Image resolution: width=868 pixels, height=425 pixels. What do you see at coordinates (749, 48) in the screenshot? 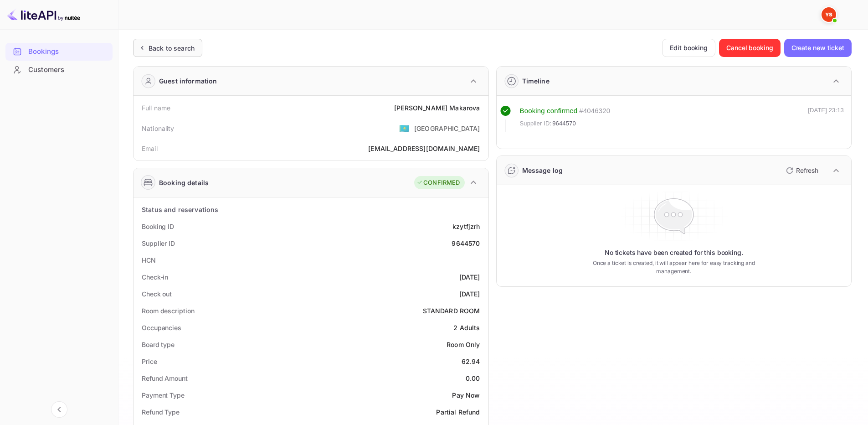
I see `button: Cancel booking` at bounding box center [749, 48].